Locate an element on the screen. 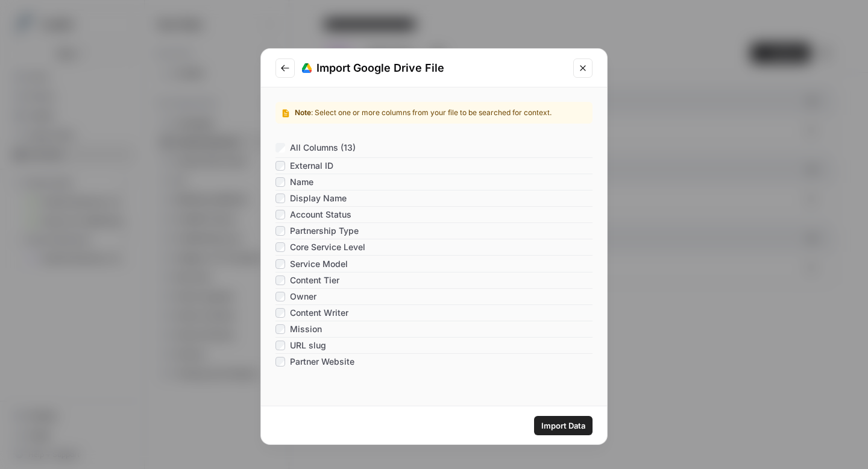 This screenshot has height=469, width=868. button: Import Data is located at coordinates (563, 426).